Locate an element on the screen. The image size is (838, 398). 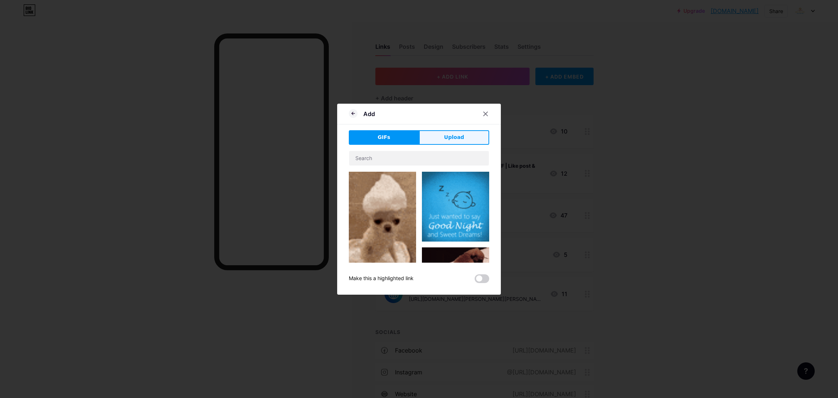
button: Upload is located at coordinates (454, 137).